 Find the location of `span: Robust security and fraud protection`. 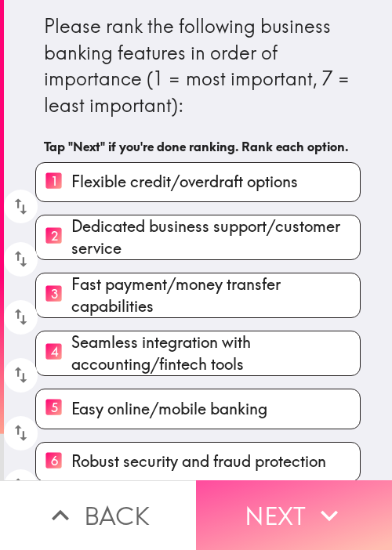

span: Robust security and fraud protection is located at coordinates (198, 461).